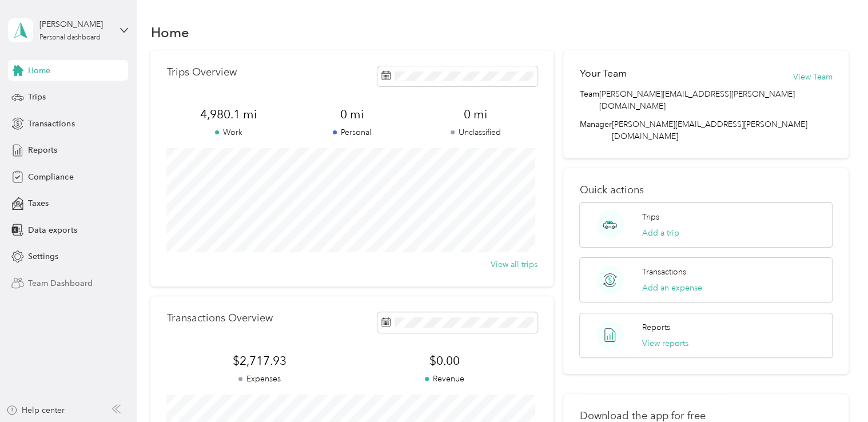  I want to click on h1: Home, so click(169, 32).